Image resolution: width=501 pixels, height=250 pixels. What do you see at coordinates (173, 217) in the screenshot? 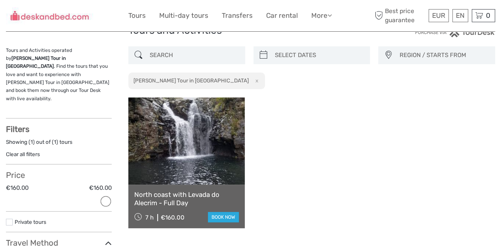
I see `div: €160.00` at bounding box center [173, 217].